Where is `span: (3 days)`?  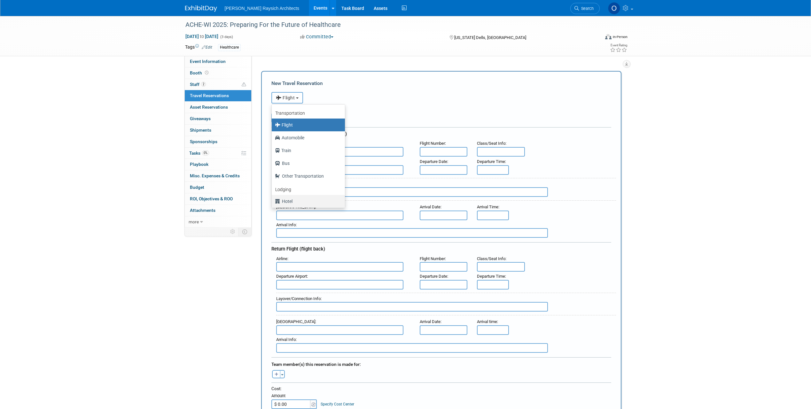 span: (3 days) is located at coordinates (226, 37).